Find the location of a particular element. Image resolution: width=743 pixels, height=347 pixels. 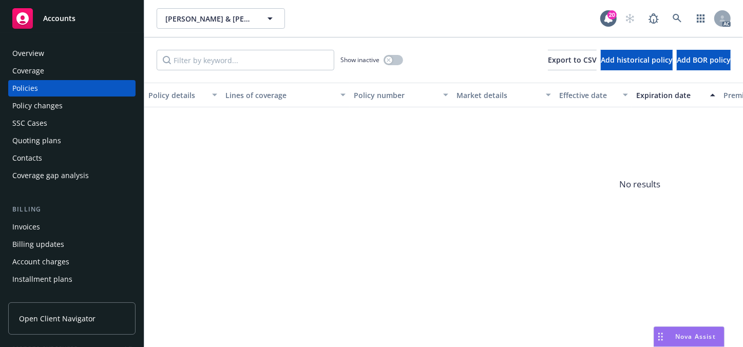

a: Invoices is located at coordinates (72, 227).